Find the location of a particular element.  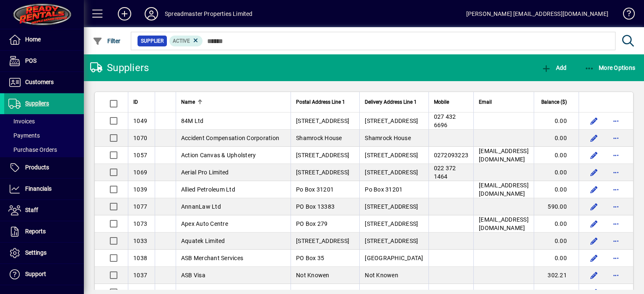

span: 1073 is located at coordinates (140, 224).